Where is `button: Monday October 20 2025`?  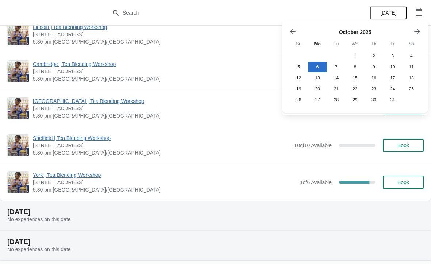 button: Monday October 20 2025 is located at coordinates (317, 89).